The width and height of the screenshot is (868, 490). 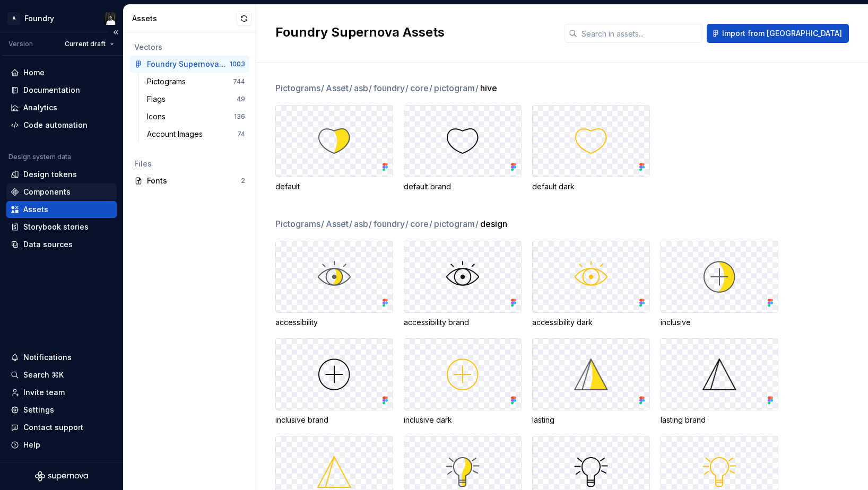 What do you see at coordinates (38, 410) in the screenshot?
I see `div: Settings` at bounding box center [38, 410].